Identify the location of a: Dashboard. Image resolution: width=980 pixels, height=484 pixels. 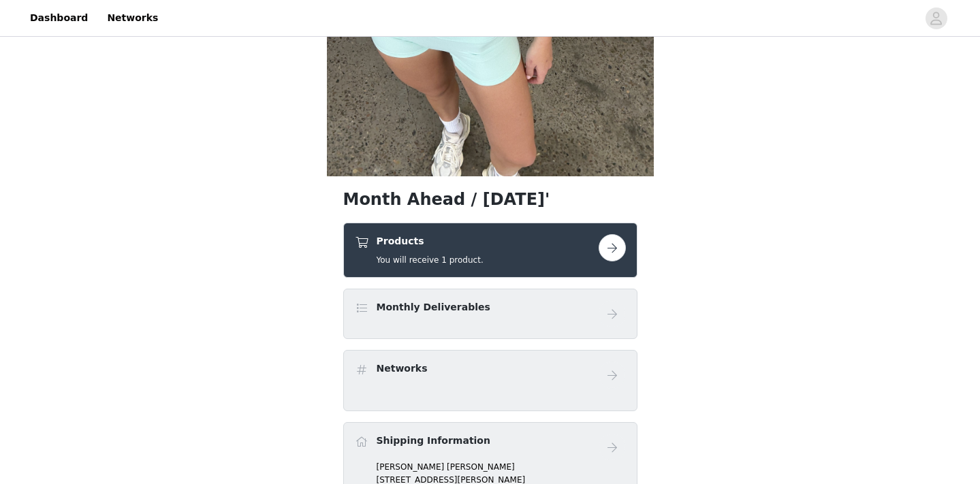
(58, 18).